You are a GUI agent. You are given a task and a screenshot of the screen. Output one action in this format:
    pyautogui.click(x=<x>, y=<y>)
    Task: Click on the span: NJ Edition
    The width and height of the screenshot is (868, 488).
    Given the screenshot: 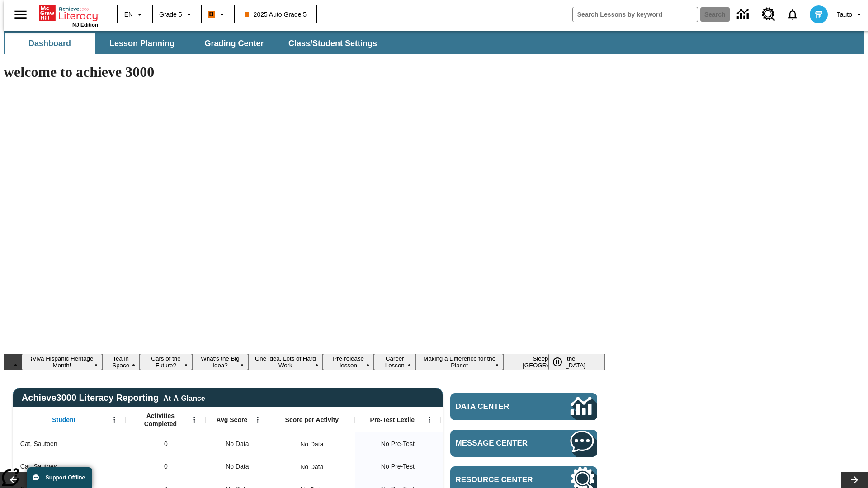 What is the action you would take?
    pyautogui.click(x=85, y=25)
    